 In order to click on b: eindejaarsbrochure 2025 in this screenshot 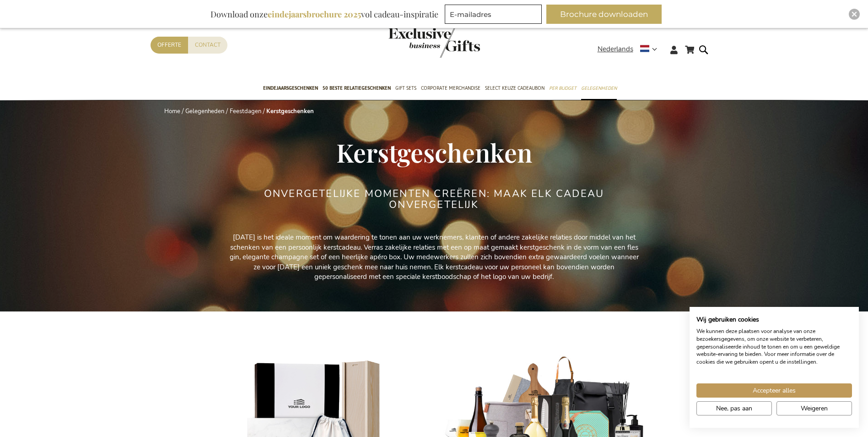, I will do `click(314, 14)`.